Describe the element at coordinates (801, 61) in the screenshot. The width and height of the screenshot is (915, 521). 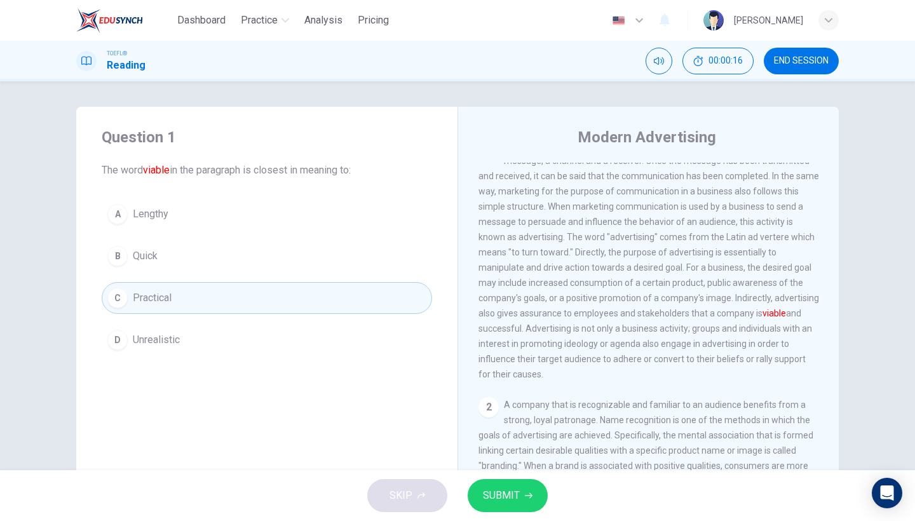
I see `button: END SESSION` at that location.